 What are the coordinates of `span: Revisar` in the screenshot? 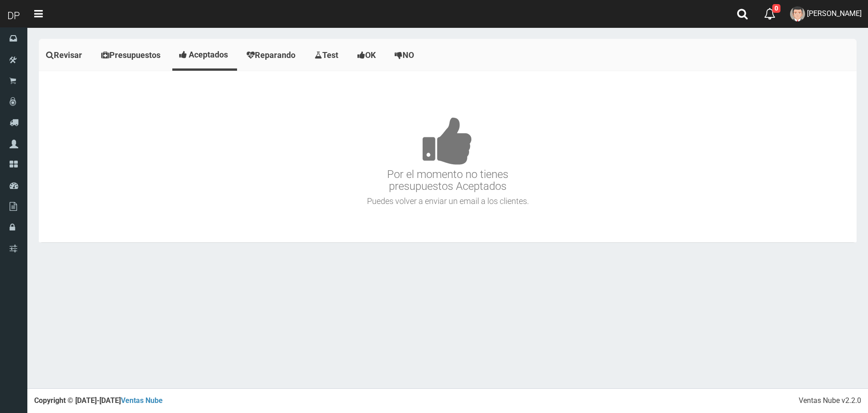 It's located at (68, 55).